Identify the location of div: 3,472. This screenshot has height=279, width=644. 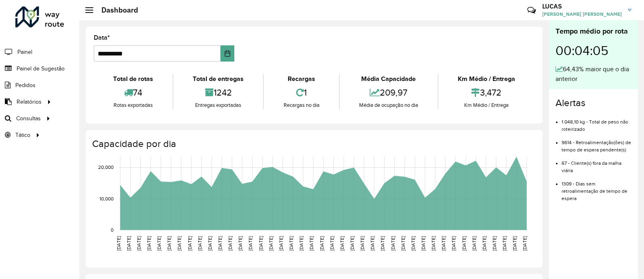
(486, 92).